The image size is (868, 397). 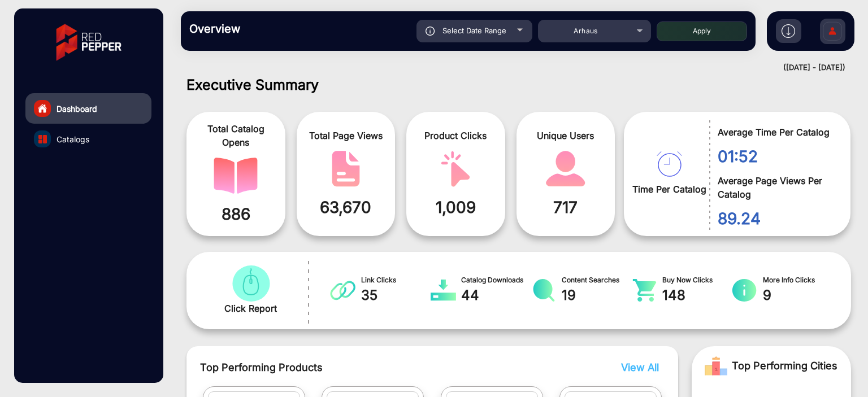 What do you see at coordinates (430, 31) in the screenshot?
I see `img: icon` at bounding box center [430, 31].